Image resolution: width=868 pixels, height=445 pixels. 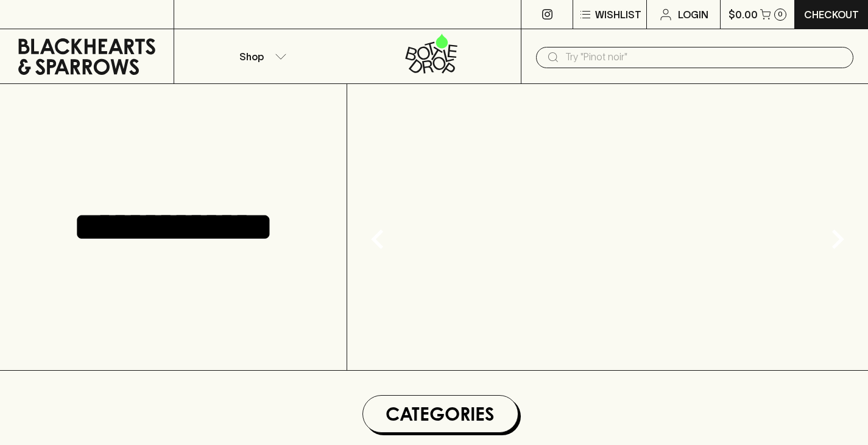 What do you see at coordinates (441, 414) in the screenshot?
I see `h1: Categories` at bounding box center [441, 414].